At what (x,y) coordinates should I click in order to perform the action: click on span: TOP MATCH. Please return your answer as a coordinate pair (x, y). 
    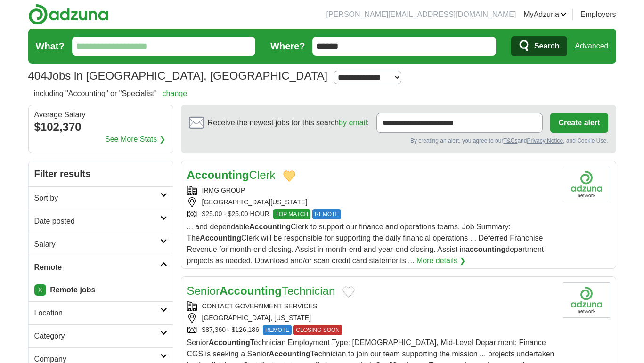
    Looking at the image, I should click on (292, 214).